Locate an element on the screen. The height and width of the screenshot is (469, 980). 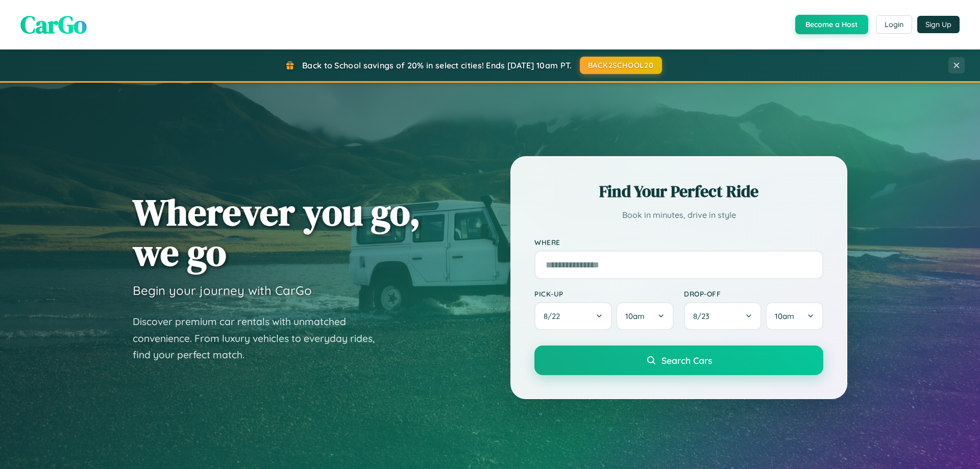
button: BACK2SCHOOL20 is located at coordinates (621, 65).